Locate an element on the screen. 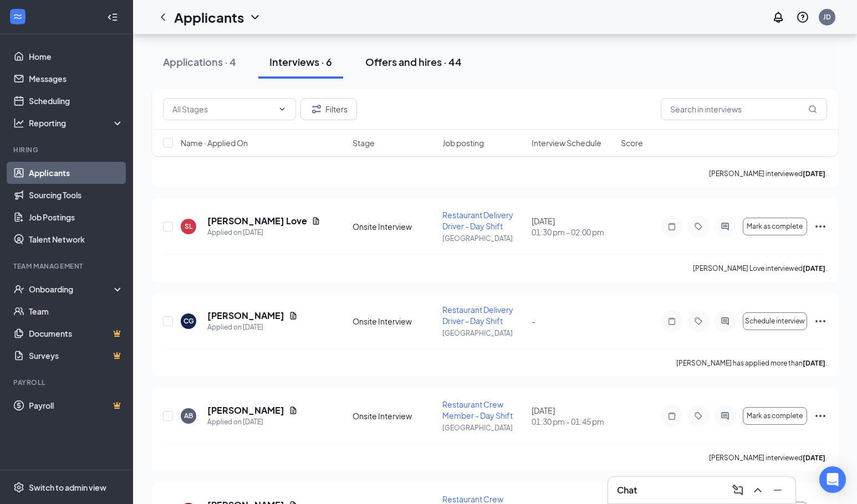 Image resolution: width=857 pixels, height=504 pixels. div: Reporting is located at coordinates (76, 123).